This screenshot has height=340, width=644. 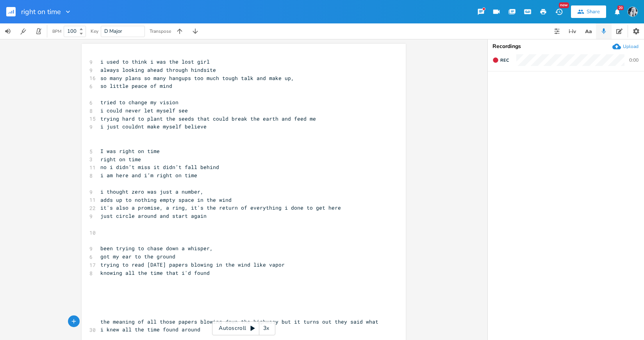 What do you see at coordinates (153, 216) in the screenshot?
I see `span: just circle around and start again` at bounding box center [153, 216].